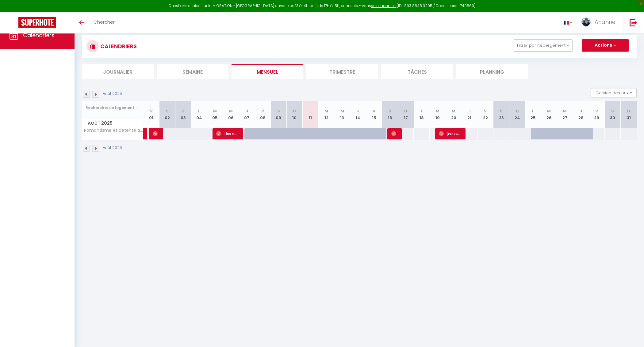 This screenshot has width=644, height=347. Describe the element at coordinates (390, 114) in the screenshot. I see `th: 16` at that location.